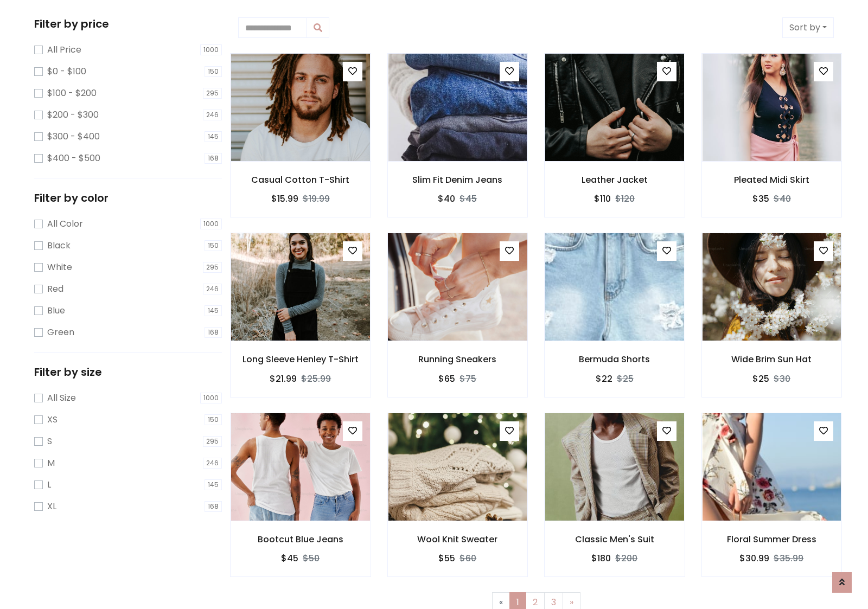  Describe the element at coordinates (447, 199) in the screenshot. I see `h6: $40` at that location.